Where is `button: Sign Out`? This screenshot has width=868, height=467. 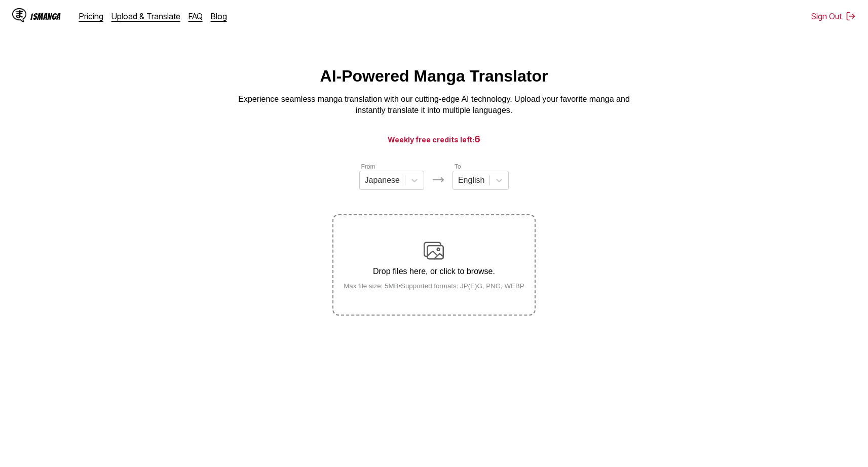 button: Sign Out is located at coordinates (834, 16).